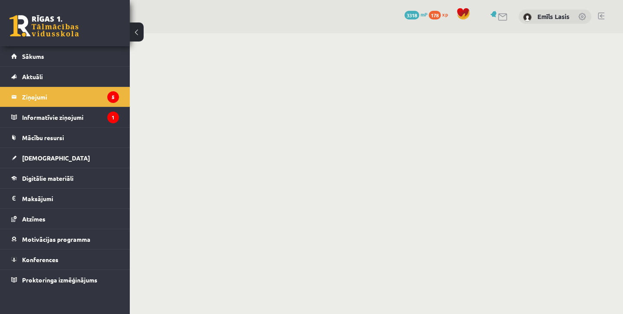 The image size is (623, 314). What do you see at coordinates (65, 117) in the screenshot?
I see `a: Informatīvie ziņojumi1` at bounding box center [65, 117].